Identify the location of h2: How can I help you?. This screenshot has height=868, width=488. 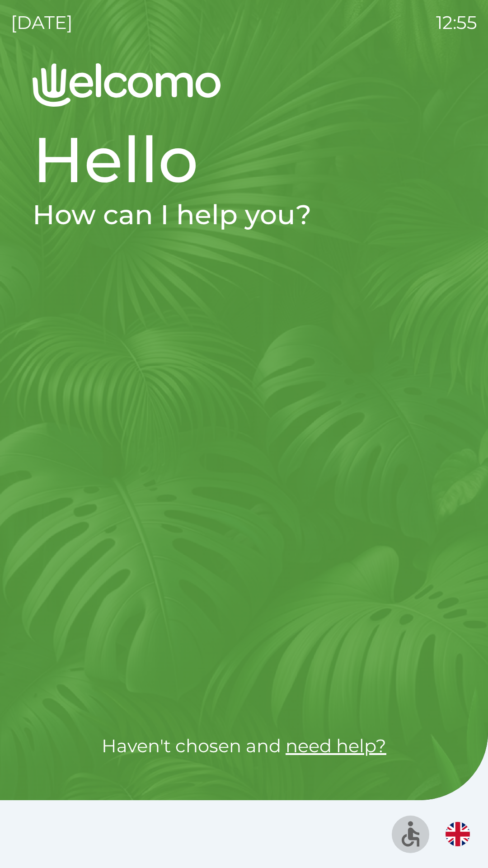
(244, 214).